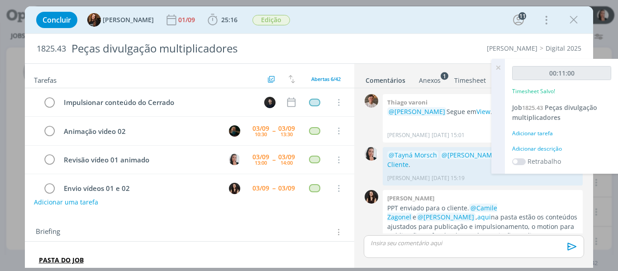  I want to click on span: Briefing, so click(48, 232).